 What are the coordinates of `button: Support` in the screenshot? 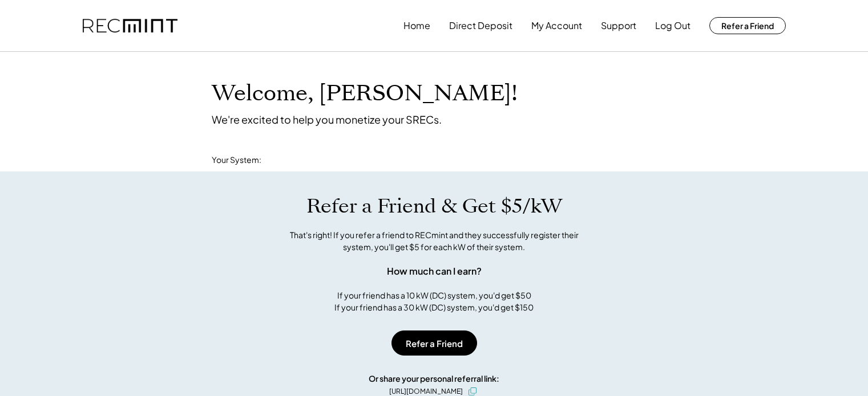 It's located at (618, 26).